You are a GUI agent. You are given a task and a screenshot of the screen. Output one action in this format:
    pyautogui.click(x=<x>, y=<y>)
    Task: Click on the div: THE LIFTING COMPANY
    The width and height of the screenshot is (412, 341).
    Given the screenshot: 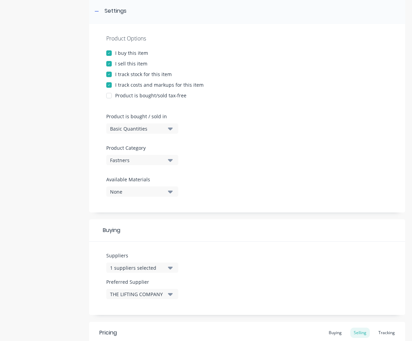 What is the action you would take?
    pyautogui.click(x=137, y=294)
    